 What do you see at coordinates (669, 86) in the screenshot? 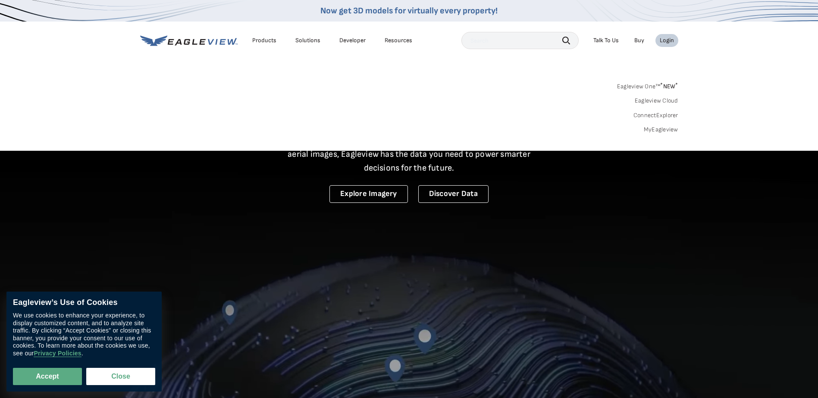
I see `span: NEW` at bounding box center [669, 86].